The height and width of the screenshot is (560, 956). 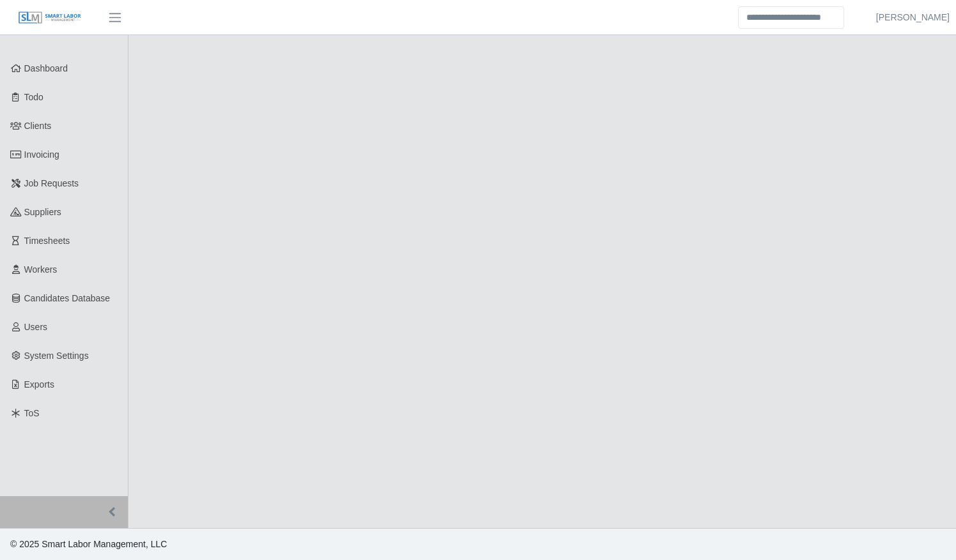 What do you see at coordinates (56, 356) in the screenshot?
I see `span: System Settings` at bounding box center [56, 356].